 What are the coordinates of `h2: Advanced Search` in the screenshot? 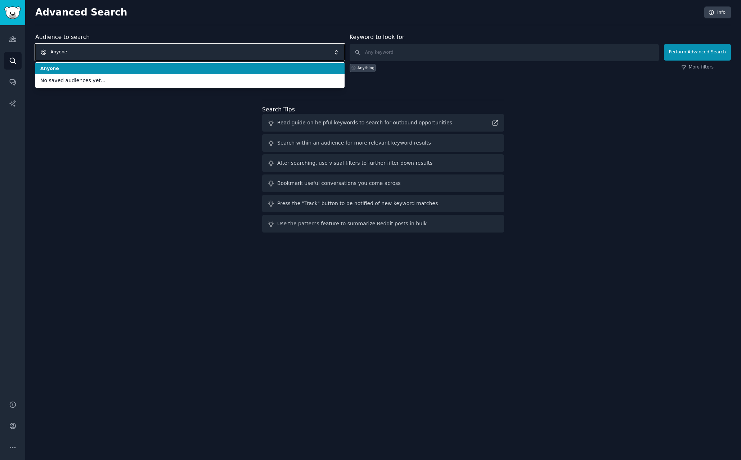 It's located at (368, 13).